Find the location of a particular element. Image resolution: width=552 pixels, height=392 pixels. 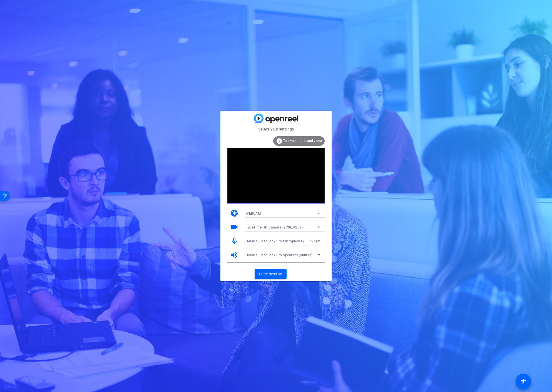

span: WEBCAM is located at coordinates (253, 213).